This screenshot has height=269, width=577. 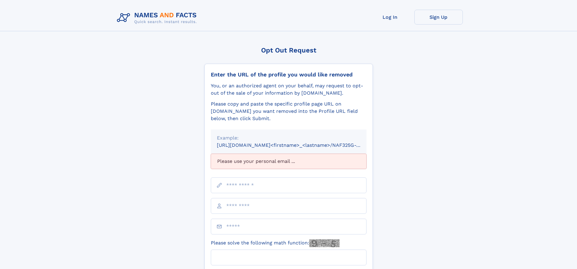 I want to click on div: Enter the URL of the profile you would like removed, so click(x=289, y=74).